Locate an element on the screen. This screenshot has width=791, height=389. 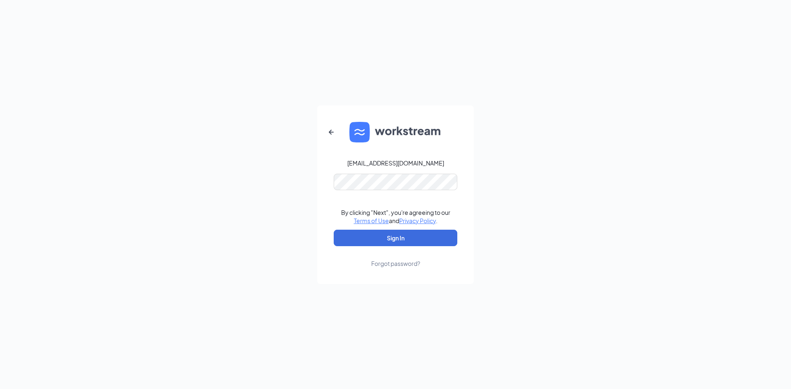
button: Sign In is located at coordinates (395, 238).